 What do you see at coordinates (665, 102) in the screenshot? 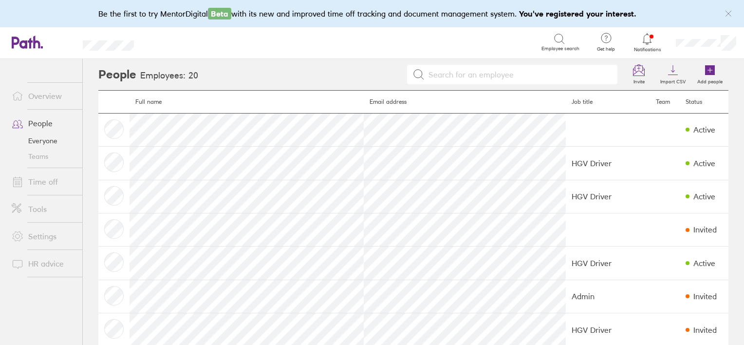
I see `th: Team` at bounding box center [665, 102].